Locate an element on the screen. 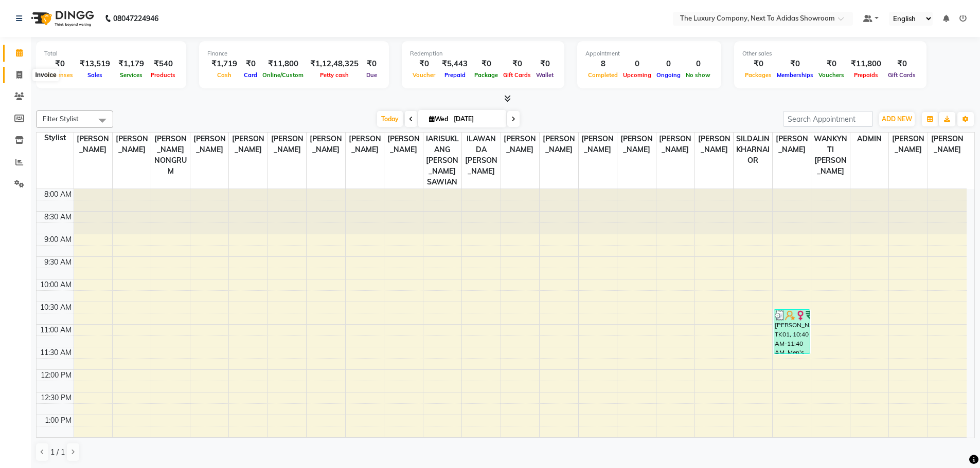 This screenshot has height=468, width=980. span: Cash is located at coordinates (225, 75).